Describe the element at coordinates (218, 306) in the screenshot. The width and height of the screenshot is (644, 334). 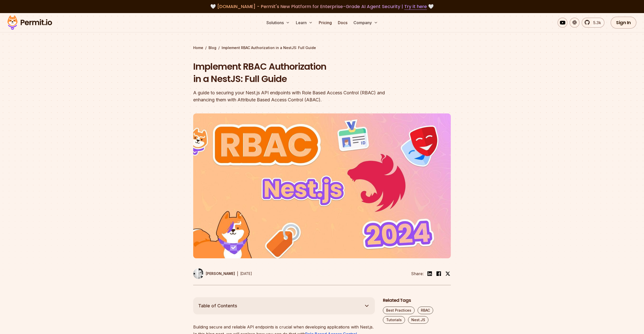
I see `span: Table of Contents` at that location.